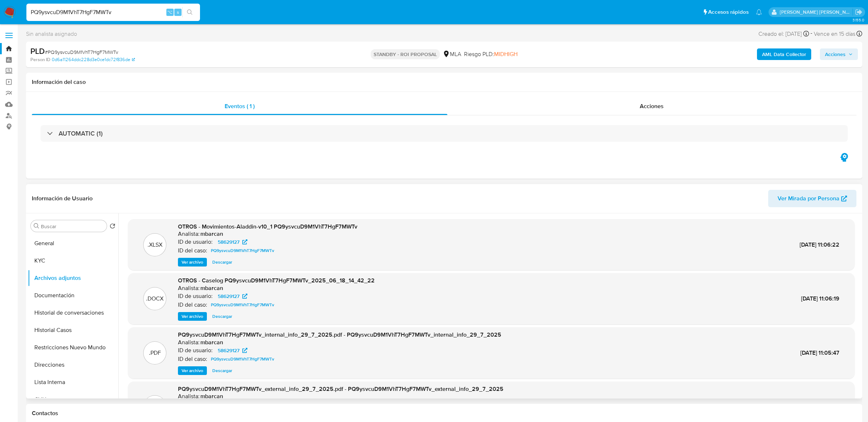 The image size is (868, 422). Describe the element at coordinates (155, 299) in the screenshot. I see `p: .DOCX` at that location.